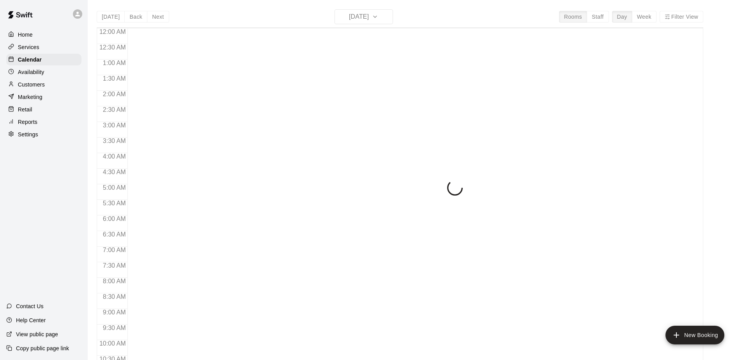  What do you see at coordinates (44, 60) in the screenshot?
I see `a: Calendar` at bounding box center [44, 60].